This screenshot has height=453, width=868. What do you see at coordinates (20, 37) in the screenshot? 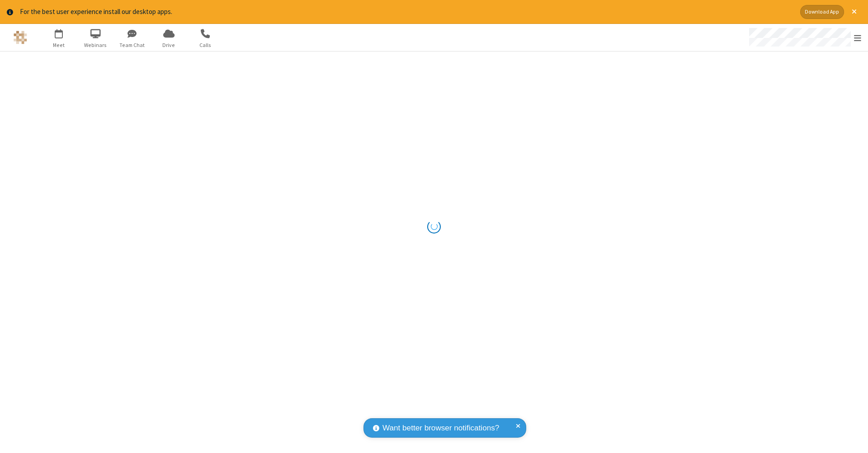
I see `img: QA Selenium DO NOT DELETE OR CHANGE` at bounding box center [20, 37].